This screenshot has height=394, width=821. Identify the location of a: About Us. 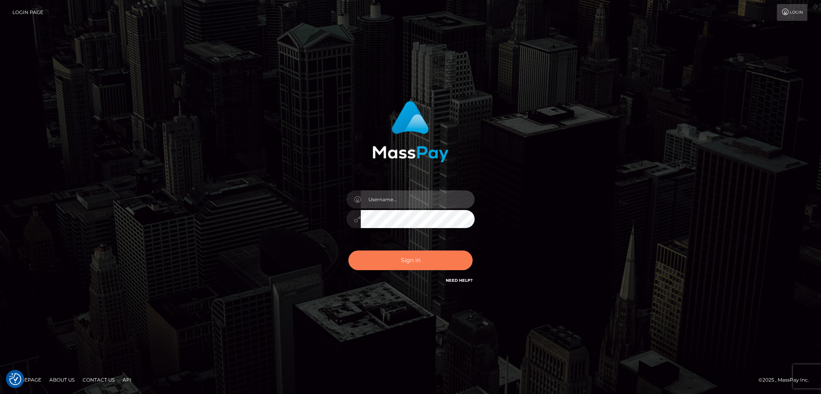
(62, 379).